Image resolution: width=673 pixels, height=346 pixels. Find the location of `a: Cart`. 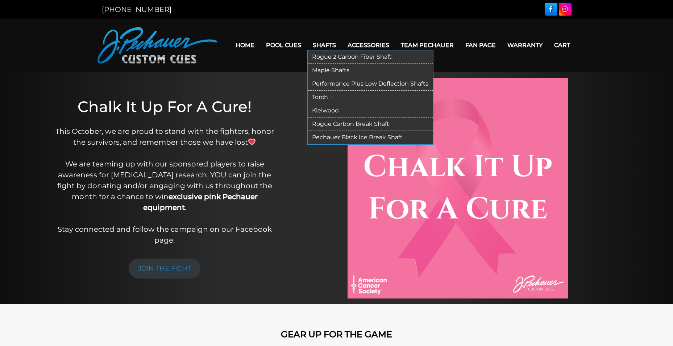

a: Cart is located at coordinates (562, 45).